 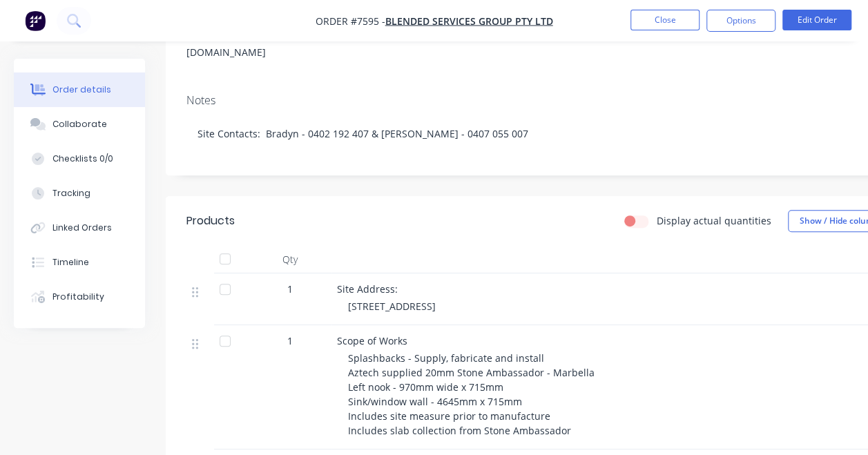 I want to click on div: Tracking, so click(x=71, y=194).